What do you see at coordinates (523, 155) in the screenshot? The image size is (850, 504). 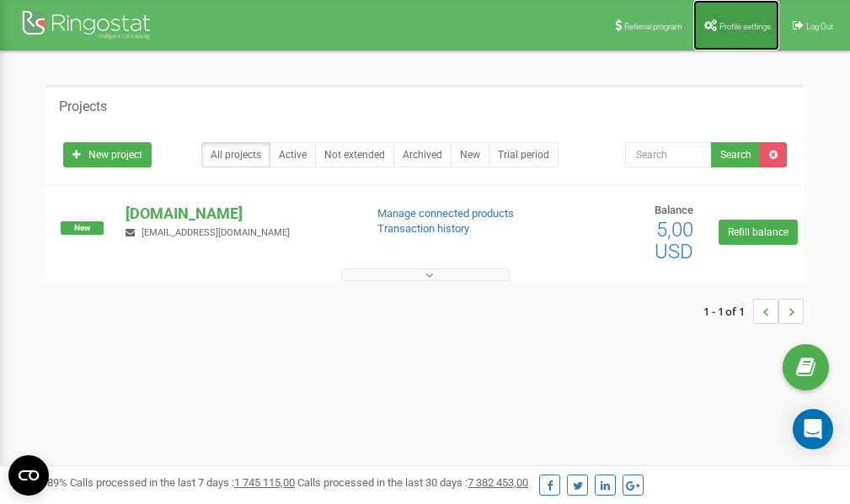 I see `a: Trial period` at bounding box center [523, 155].